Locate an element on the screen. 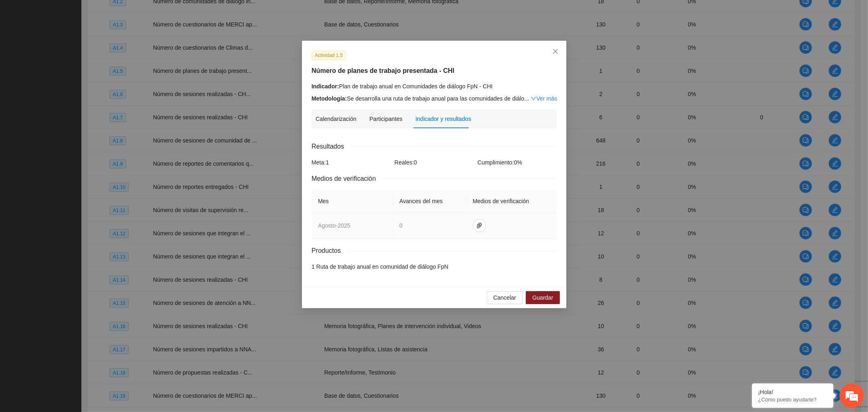  div: Participantes is located at coordinates (386, 119).